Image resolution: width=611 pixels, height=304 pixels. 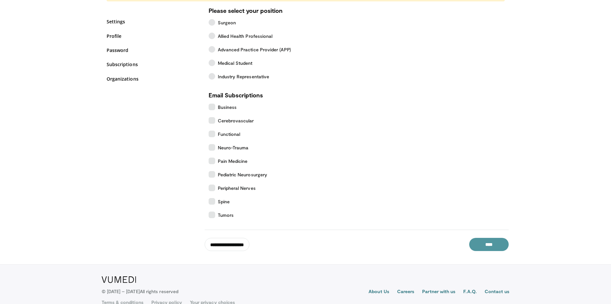 I want to click on span: Advanced Practice Provider (APP), so click(x=254, y=49).